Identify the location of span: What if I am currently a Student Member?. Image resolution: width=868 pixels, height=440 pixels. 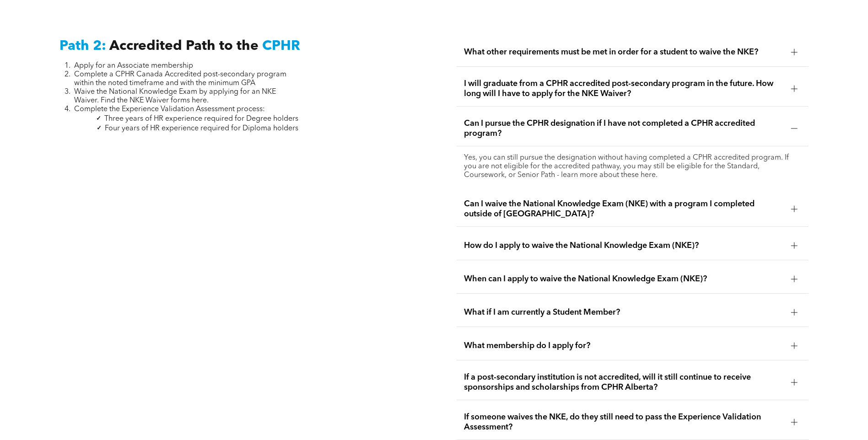
(623, 312).